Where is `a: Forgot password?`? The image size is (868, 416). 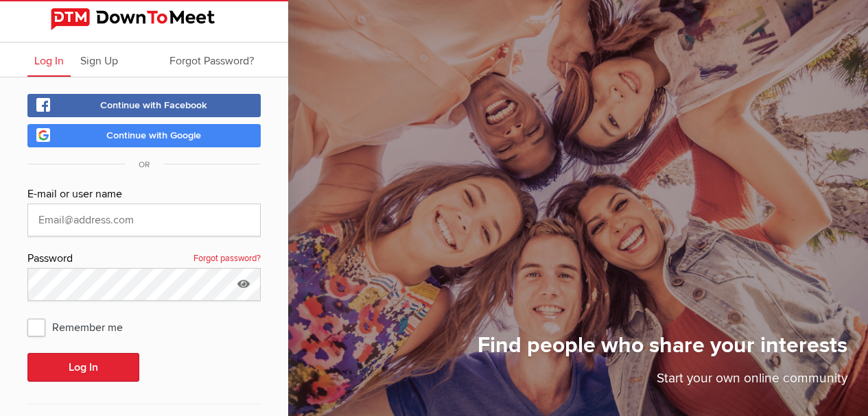
a: Forgot password? is located at coordinates (227, 260).